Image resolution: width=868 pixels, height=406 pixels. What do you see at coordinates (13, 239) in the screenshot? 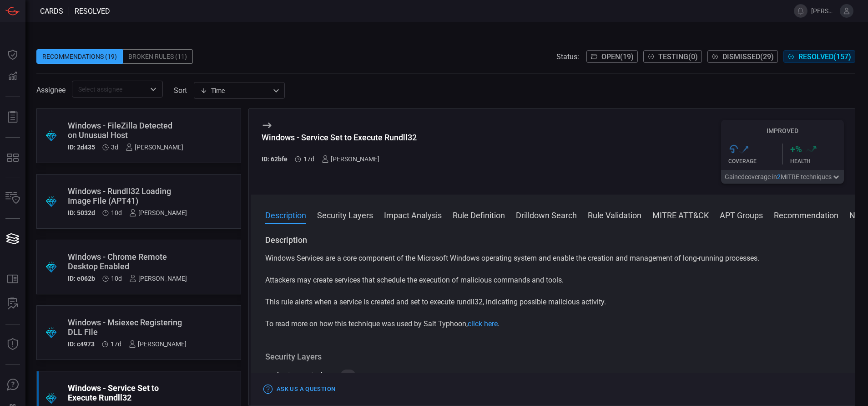
I see `button: Cards` at bounding box center [13, 239].